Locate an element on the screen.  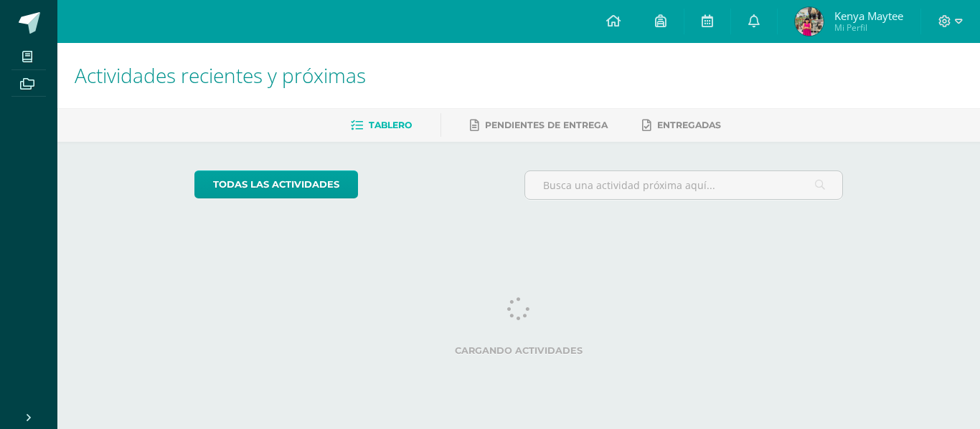
a: Entregadas is located at coordinates (681, 125).